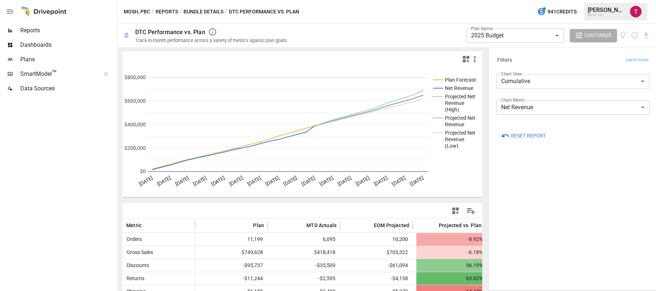  I want to click on div: A chart., so click(302, 132).